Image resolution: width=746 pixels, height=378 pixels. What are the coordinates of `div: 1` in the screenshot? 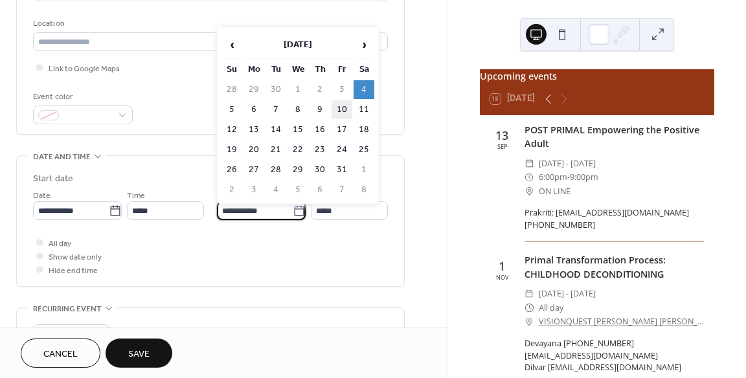 It's located at (502, 266).